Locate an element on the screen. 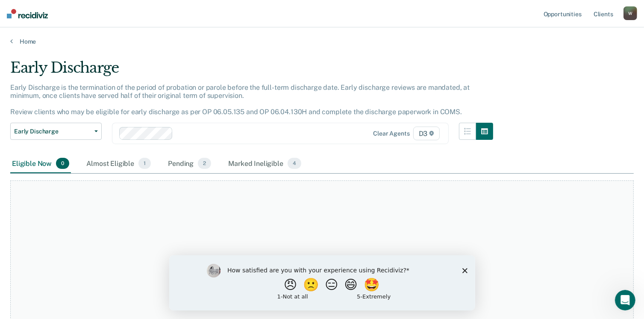 The image size is (644, 319). img: Profile image for Kim is located at coordinates (45, 15).